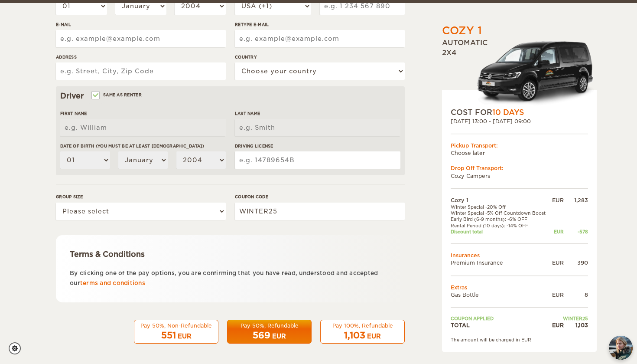 Image resolution: width=637 pixels, height=364 pixels. What do you see at coordinates (95, 96) in the screenshot?
I see `input: Same as renter` at bounding box center [95, 96].